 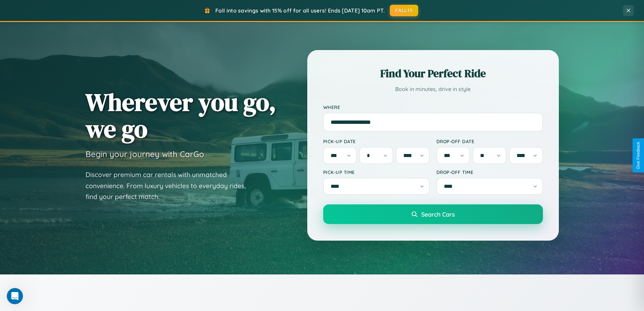 I want to click on p: Book in minutes, drive in style, so click(x=433, y=89).